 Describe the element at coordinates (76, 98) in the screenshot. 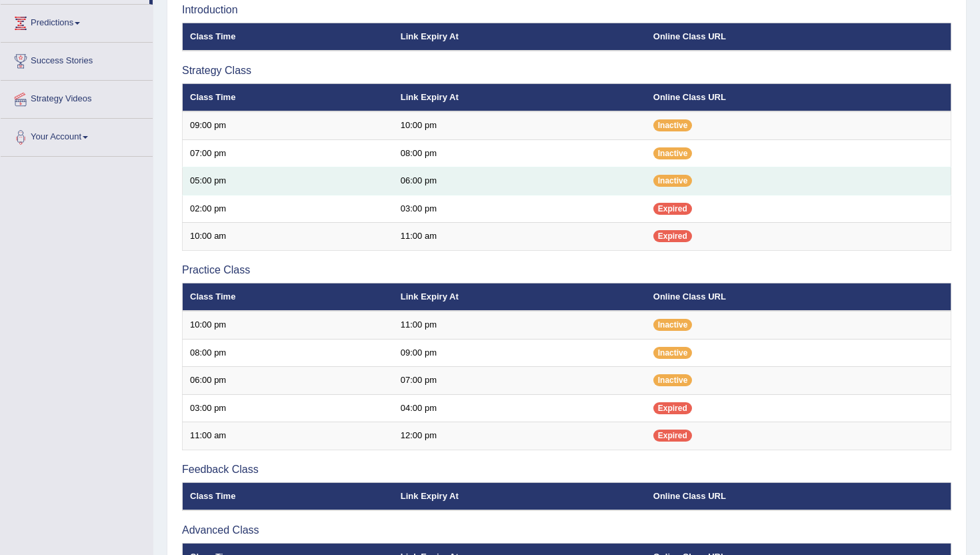

I see `a: Strategy Videos` at that location.